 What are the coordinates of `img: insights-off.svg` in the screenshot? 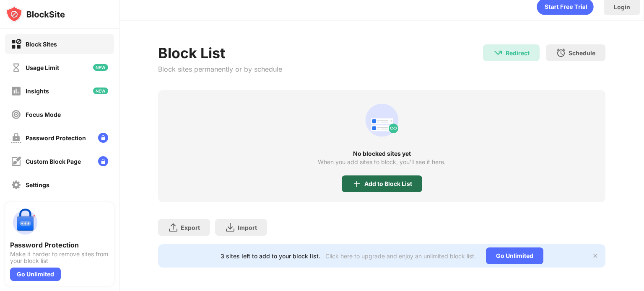 It's located at (16, 91).